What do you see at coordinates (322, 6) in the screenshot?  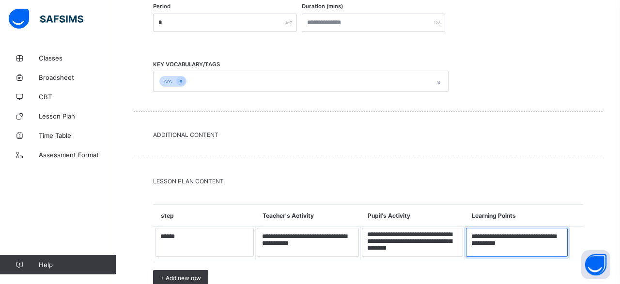 I see `label: Duration (mins)` at bounding box center [322, 6].